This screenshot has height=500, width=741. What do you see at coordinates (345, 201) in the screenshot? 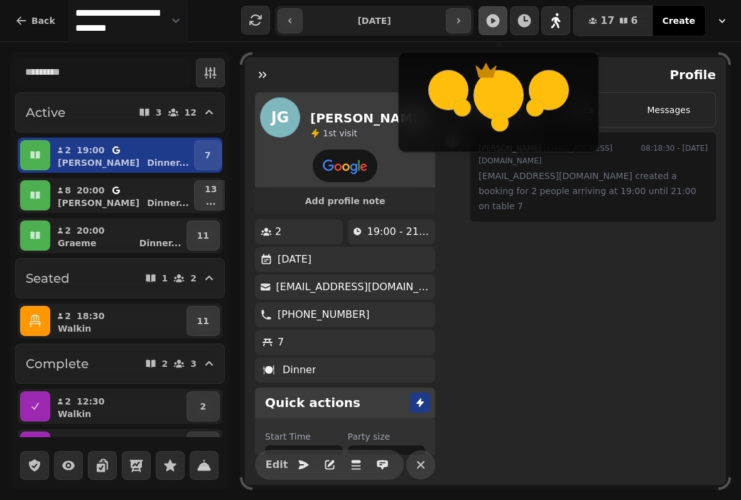
I see `span: Add profile note` at bounding box center [345, 201].